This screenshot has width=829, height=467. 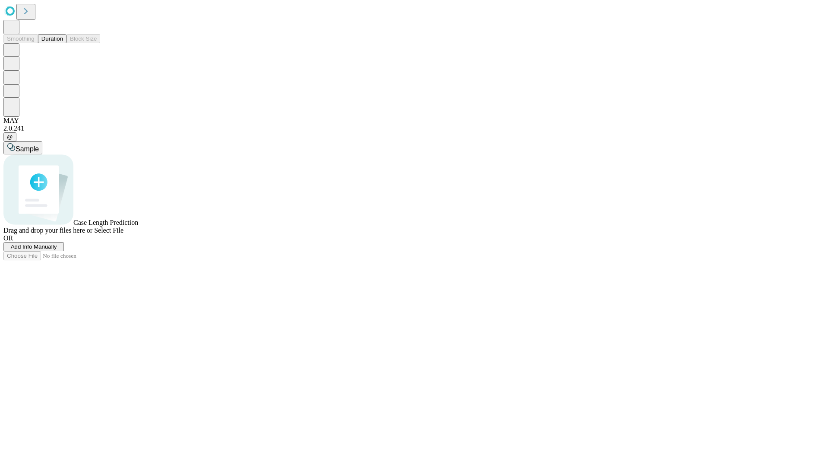 I want to click on span: Case Length Prediction, so click(x=106, y=222).